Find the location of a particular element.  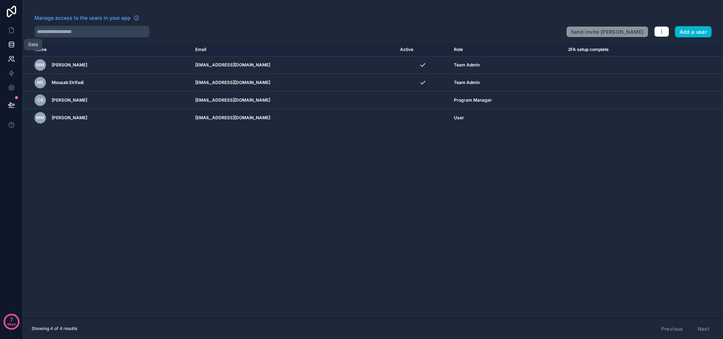

span: Showing 4 of 4 results is located at coordinates (54, 328).